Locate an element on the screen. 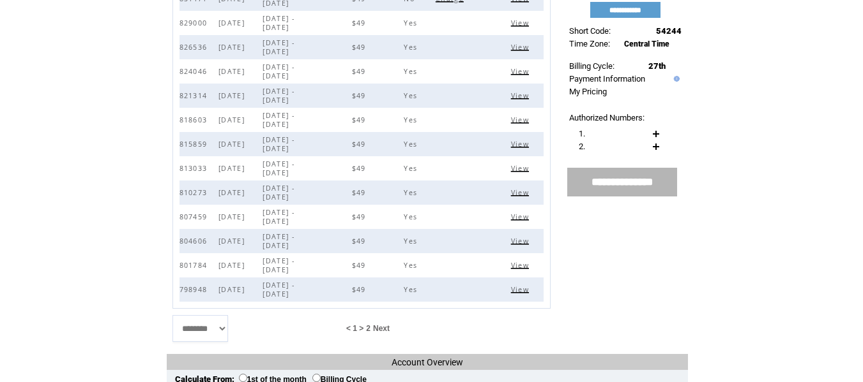  span: 818603 is located at coordinates (195, 120).